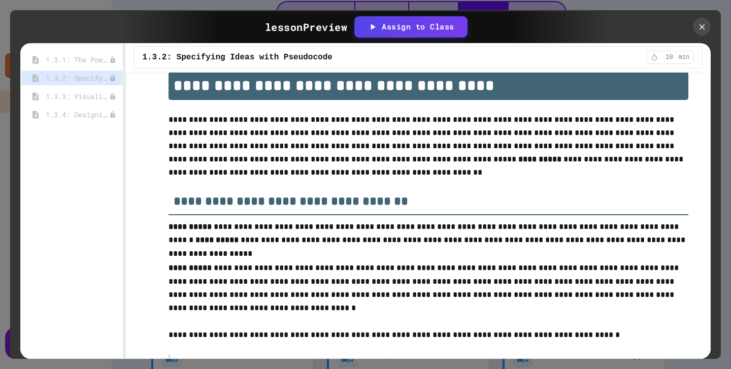 The image size is (731, 369). Describe the element at coordinates (77, 96) in the screenshot. I see `span: 1.3.3: Visualizing Logic with Flowcharts` at that location.